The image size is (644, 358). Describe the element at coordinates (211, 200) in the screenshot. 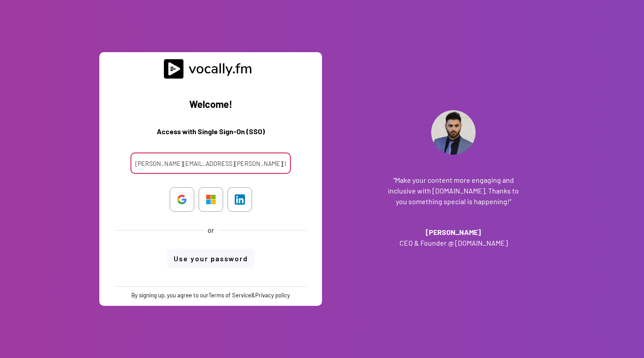

I see `img: Microsoft_logo.svg` at that location.